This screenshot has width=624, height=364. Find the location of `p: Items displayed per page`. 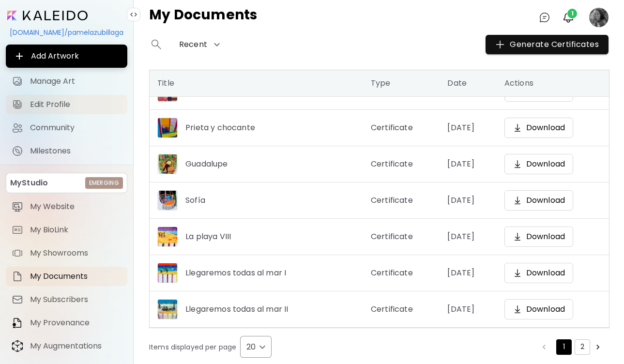

p: Items displayed per page is located at coordinates (193, 347).